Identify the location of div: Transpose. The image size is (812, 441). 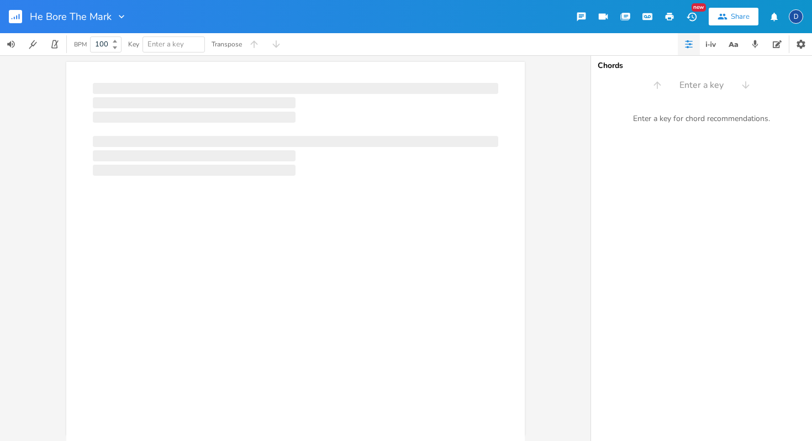
(227, 44).